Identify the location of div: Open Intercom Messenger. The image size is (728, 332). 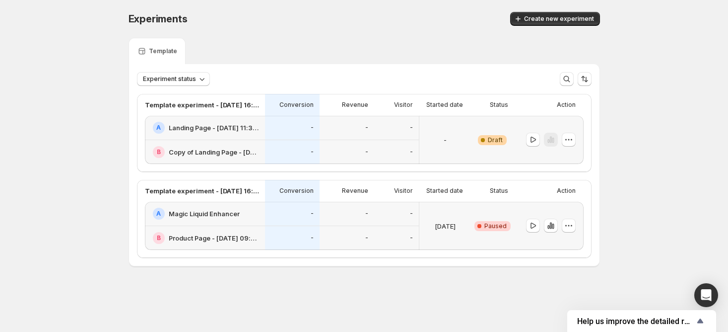
(706, 295).